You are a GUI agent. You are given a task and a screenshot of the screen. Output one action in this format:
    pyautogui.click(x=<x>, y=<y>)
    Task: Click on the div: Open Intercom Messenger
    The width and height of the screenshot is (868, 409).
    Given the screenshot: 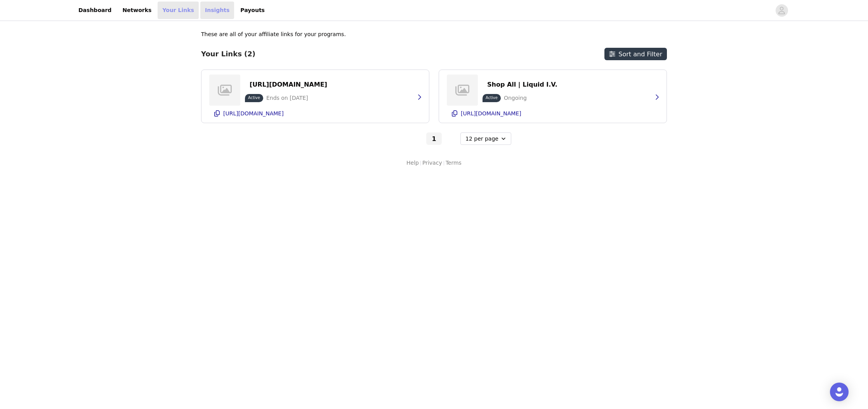 What is the action you would take?
    pyautogui.click(x=839, y=392)
    